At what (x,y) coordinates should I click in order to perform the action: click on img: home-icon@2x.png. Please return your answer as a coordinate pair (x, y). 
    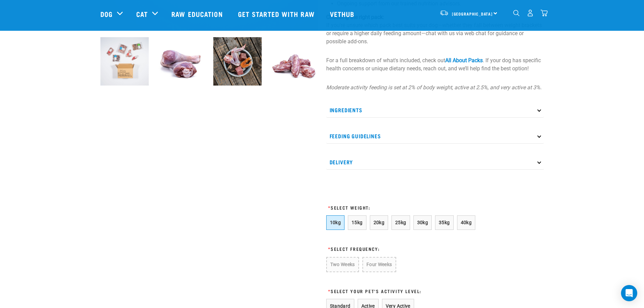
    Looking at the image, I should click on (544, 13).